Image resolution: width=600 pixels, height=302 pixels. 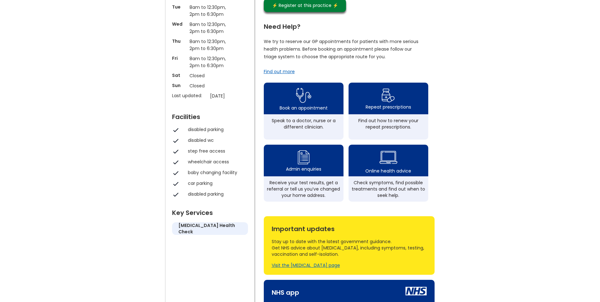 I want to click on div: baby changing facility, so click(x=216, y=172).